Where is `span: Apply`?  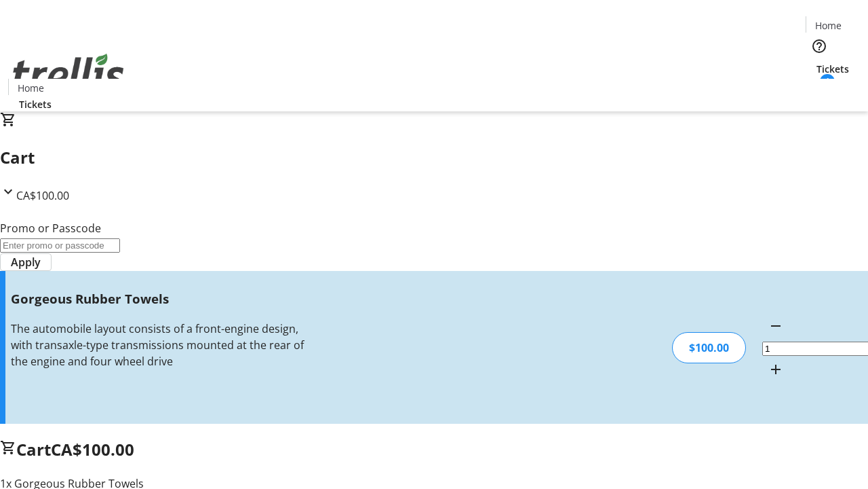
span: Apply is located at coordinates (26, 262).